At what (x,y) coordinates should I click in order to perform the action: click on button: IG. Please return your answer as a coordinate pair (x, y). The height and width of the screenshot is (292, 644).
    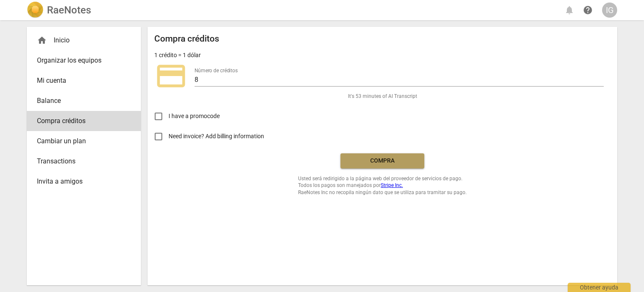
    Looking at the image, I should click on (609, 10).